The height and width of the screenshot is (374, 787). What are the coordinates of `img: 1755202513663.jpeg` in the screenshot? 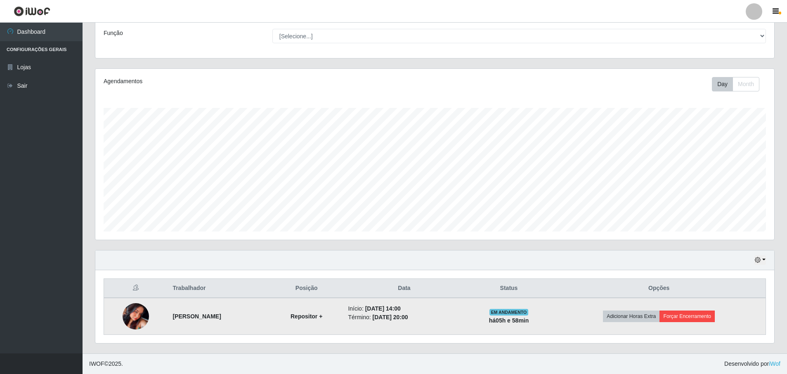 It's located at (136, 317).